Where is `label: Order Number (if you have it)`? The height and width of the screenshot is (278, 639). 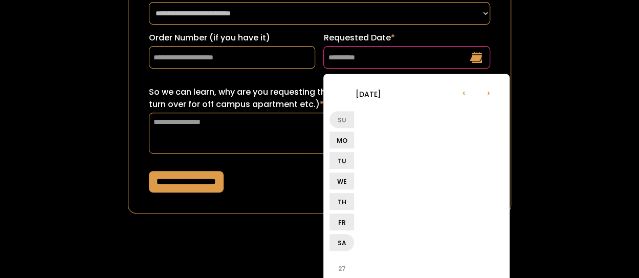
label: Order Number (if you have it) is located at coordinates (232, 38).